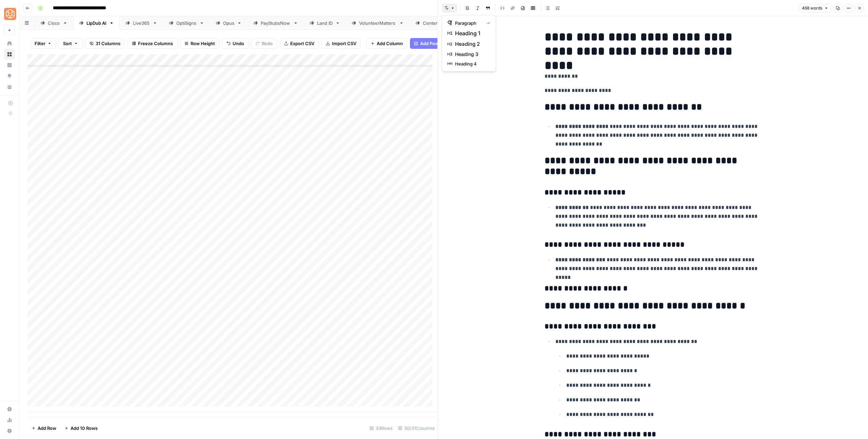 This screenshot has width=868, height=439. Describe the element at coordinates (468, 23) in the screenshot. I see `span: paragraph` at that location.